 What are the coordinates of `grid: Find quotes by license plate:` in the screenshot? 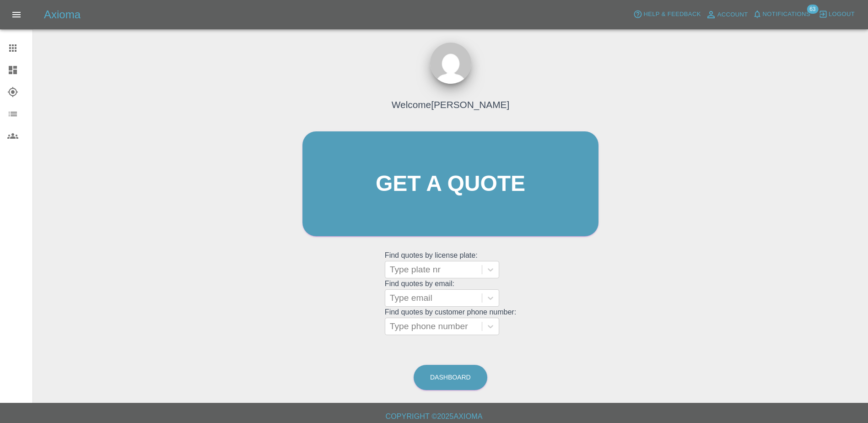 It's located at (451, 265).